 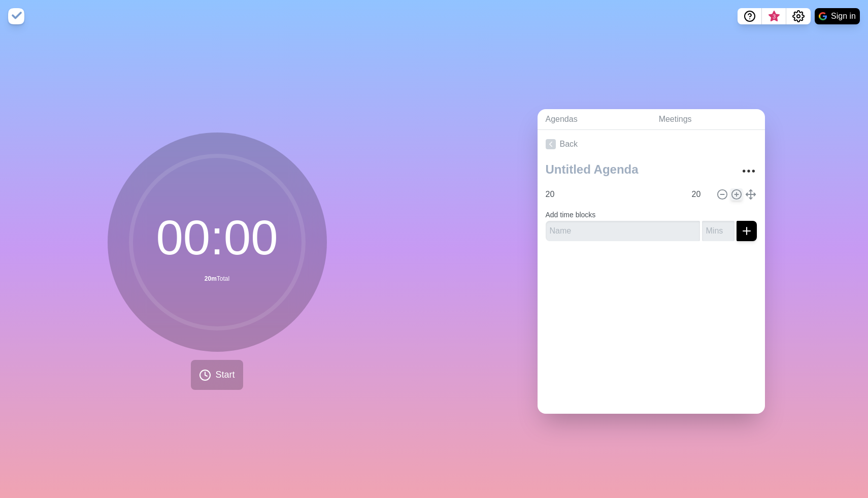 I want to click on img: timeblocks logo, so click(x=17, y=17).